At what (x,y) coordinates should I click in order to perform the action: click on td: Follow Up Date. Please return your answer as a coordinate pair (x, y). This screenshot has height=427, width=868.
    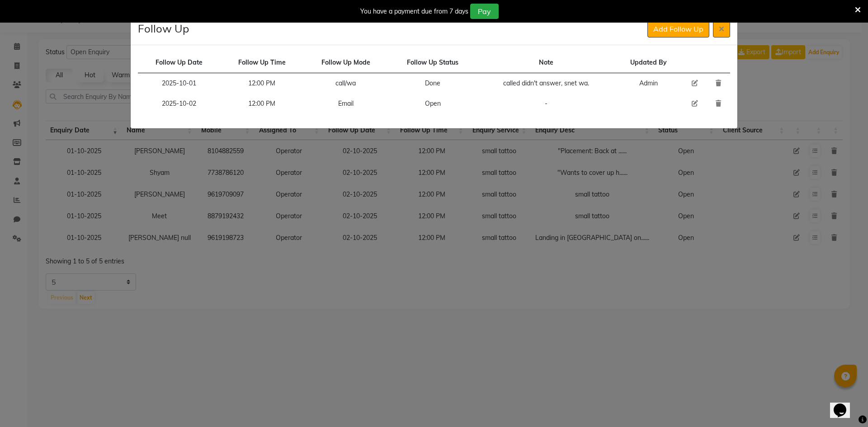
    Looking at the image, I should click on (179, 63).